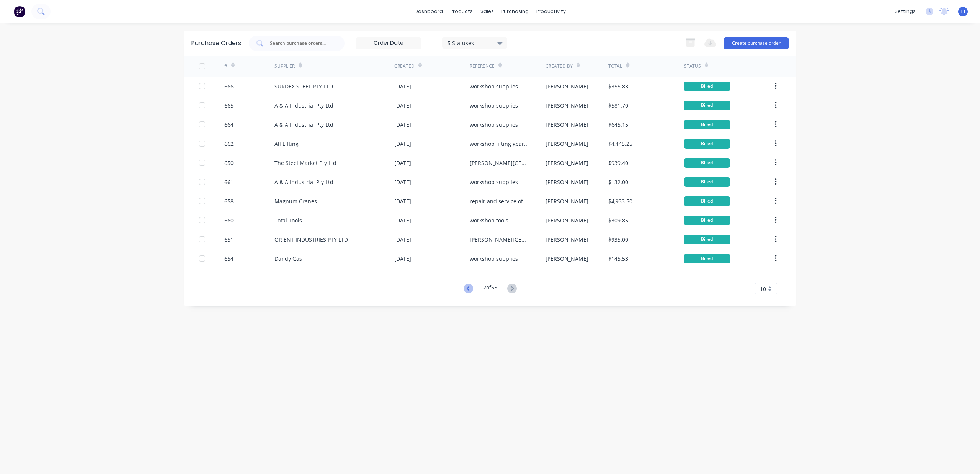 This screenshot has width=980, height=474. What do you see at coordinates (559, 66) in the screenshot?
I see `div: Created By` at bounding box center [559, 66].